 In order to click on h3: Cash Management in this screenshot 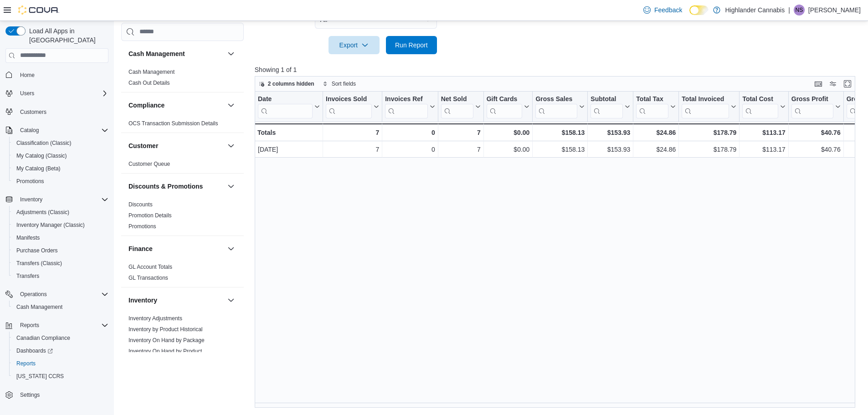, I will do `click(157, 54)`.